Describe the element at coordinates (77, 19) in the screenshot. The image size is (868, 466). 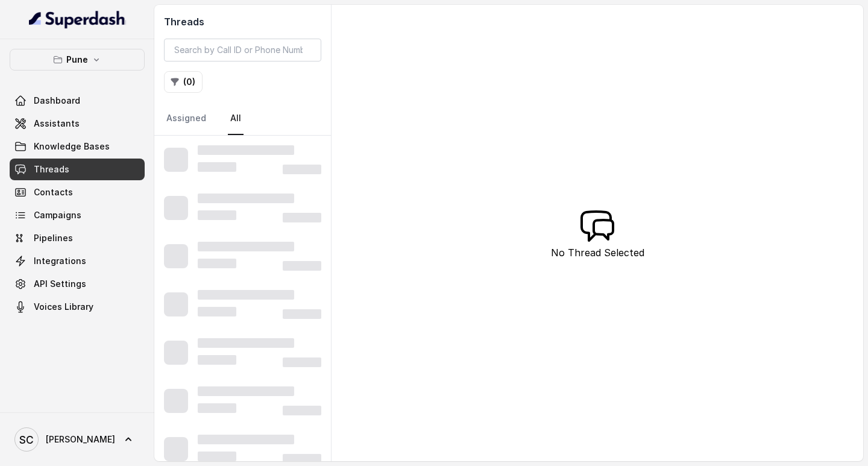
I see `img: light.svg` at that location.